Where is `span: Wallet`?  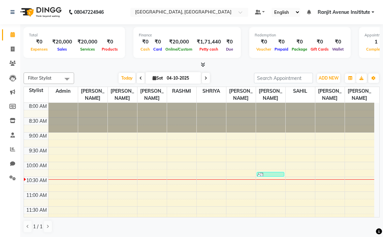 span: Wallet is located at coordinates (338, 49).